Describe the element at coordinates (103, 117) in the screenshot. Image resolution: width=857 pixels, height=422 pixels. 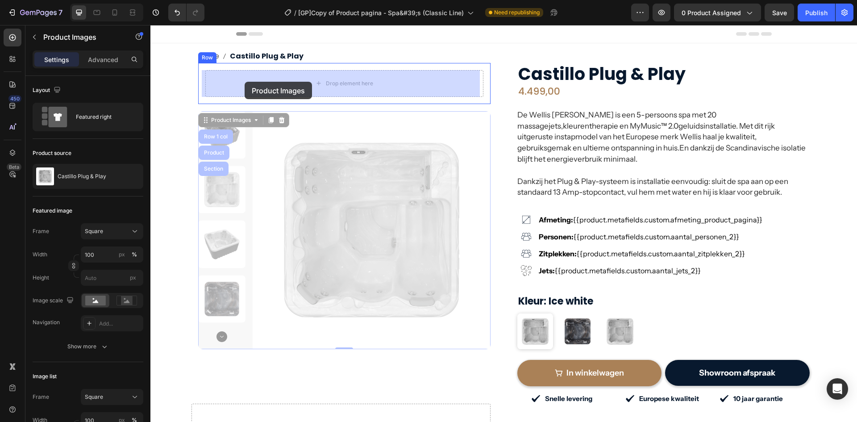
I see `div: Featured right` at that location.